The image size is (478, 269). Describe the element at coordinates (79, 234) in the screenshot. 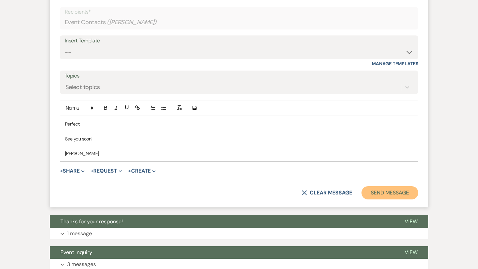

I see `p: 1 message` at that location.